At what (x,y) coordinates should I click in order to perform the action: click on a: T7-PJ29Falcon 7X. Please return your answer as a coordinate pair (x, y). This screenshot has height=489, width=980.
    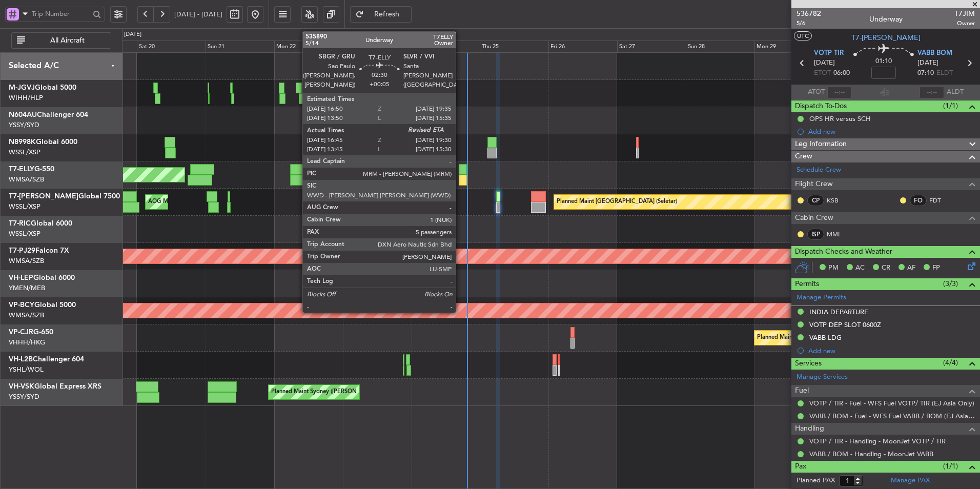
    Looking at the image, I should click on (39, 251).